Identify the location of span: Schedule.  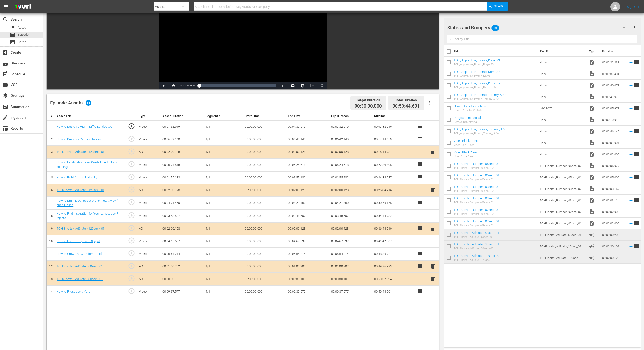
(5, 74).